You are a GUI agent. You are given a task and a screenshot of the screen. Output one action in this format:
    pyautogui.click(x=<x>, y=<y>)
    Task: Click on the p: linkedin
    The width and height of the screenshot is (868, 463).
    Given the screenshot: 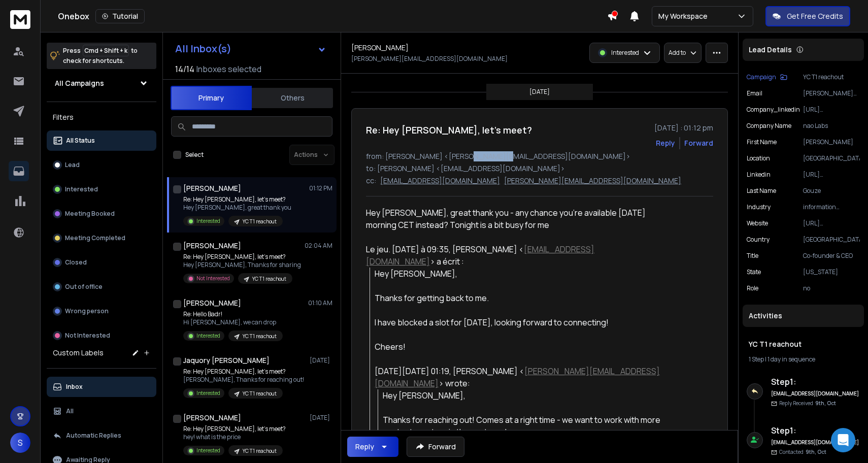 What is the action you would take?
    pyautogui.click(x=758, y=174)
    